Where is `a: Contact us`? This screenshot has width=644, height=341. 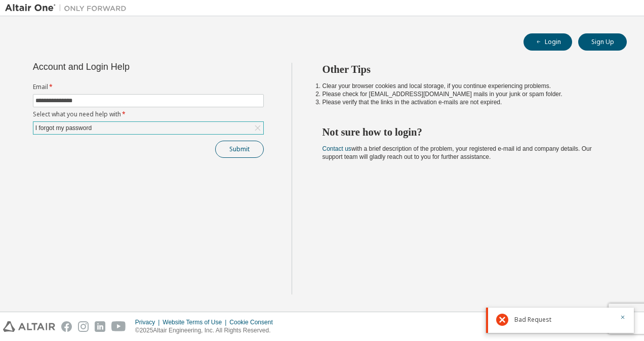 a: Contact us is located at coordinates (337, 149).